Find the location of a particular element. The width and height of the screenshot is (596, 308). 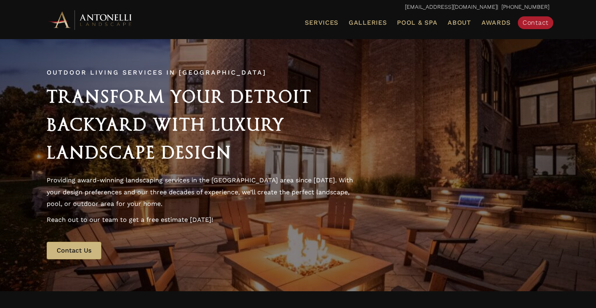

a: Awards is located at coordinates (496, 23).